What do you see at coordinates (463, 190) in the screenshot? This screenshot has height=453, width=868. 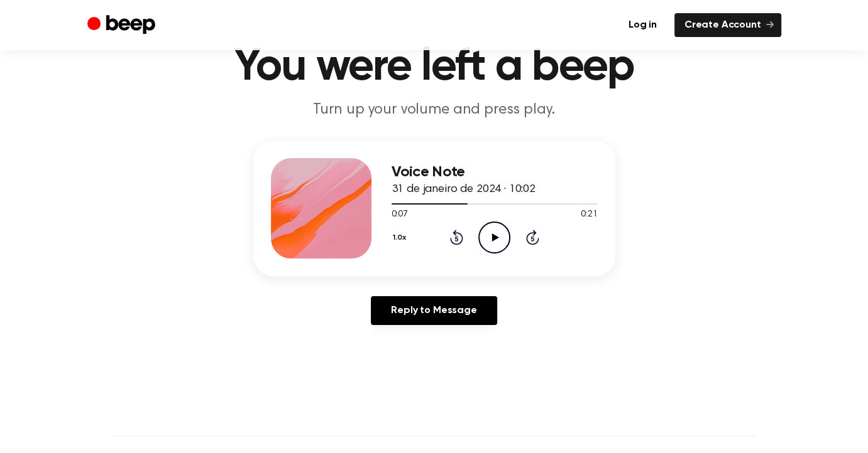 I see `span: 31 de janeiro de 2024 · 10:02` at bounding box center [463, 190].